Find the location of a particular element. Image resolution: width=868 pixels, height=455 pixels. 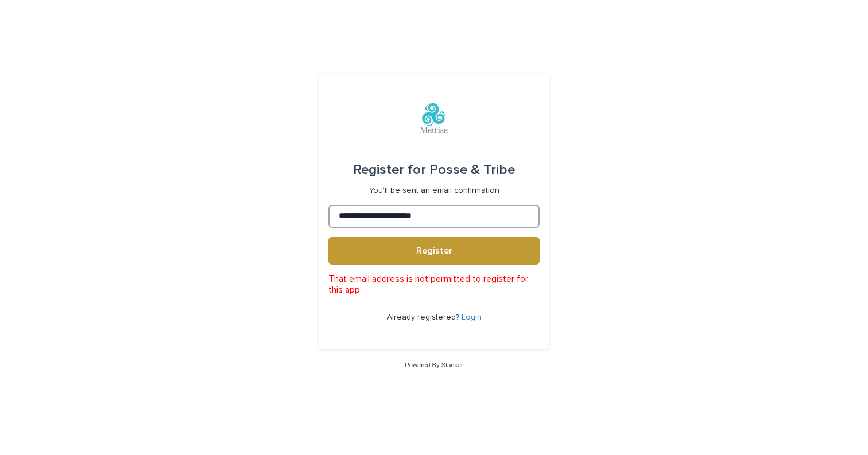

span: Already registered? is located at coordinates (424, 317).